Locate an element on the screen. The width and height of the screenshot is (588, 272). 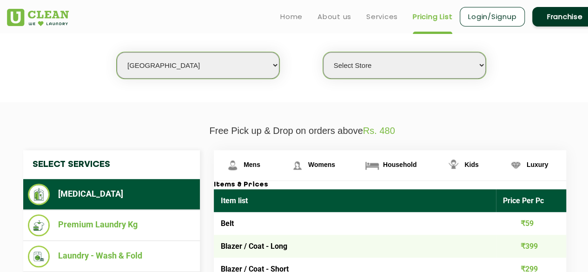
td: ₹399 is located at coordinates (531, 246).